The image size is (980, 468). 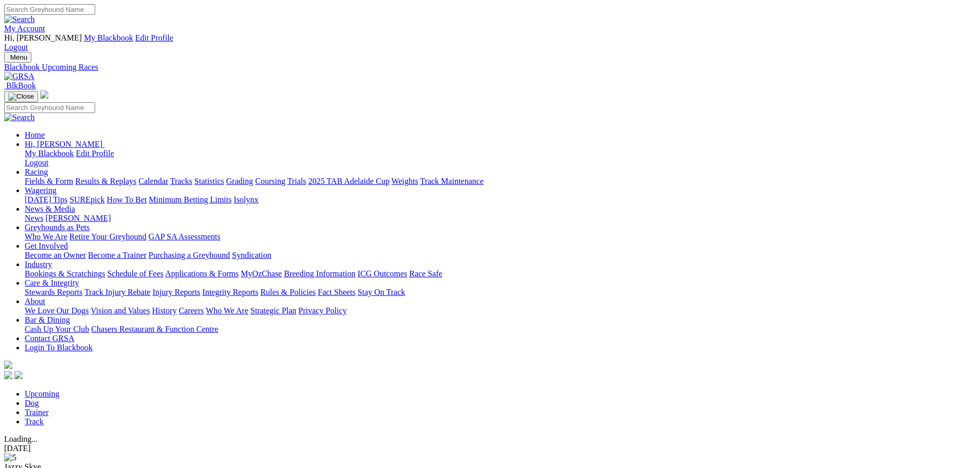 I want to click on a: Vision and Values, so click(x=119, y=310).